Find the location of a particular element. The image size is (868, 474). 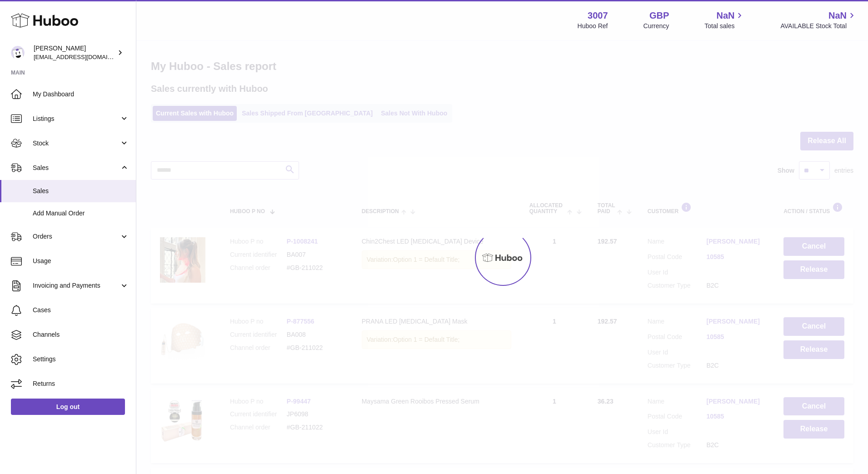

span: AVAILABLE Stock Total is located at coordinates (818, 26).